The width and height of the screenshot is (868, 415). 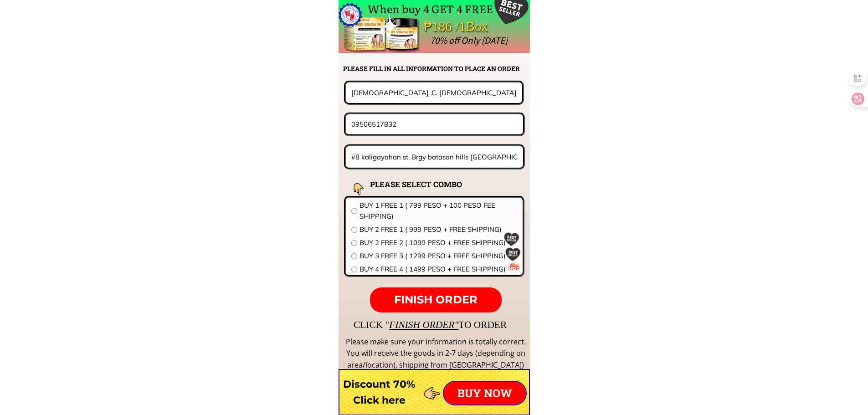 I want to click on div: ₱186 /1Box, so click(x=469, y=26).